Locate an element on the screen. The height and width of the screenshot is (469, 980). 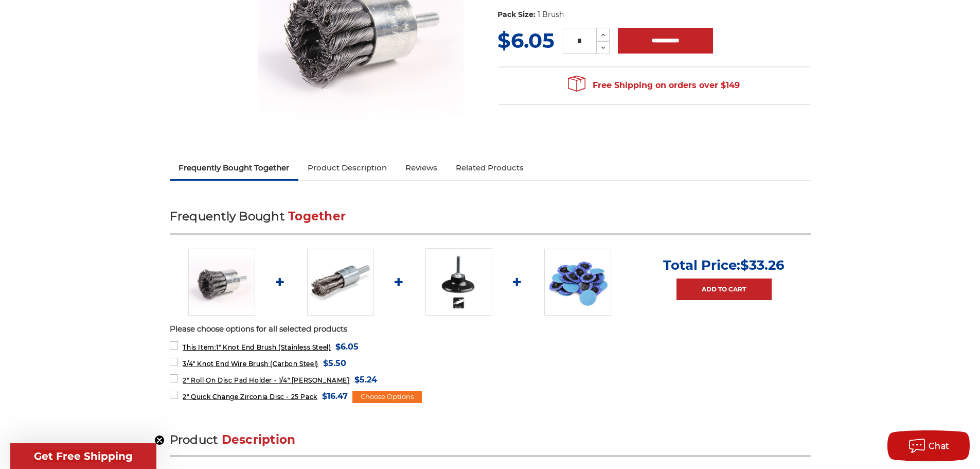
span: 3/4" Knot End Wire Brush (Carbon Steel) is located at coordinates (250, 363).